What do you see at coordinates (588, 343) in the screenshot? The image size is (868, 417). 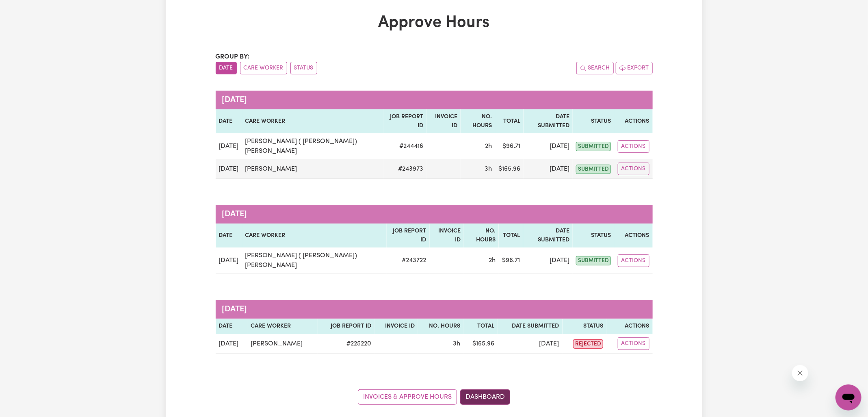 I see `span: rejected` at bounding box center [588, 343].